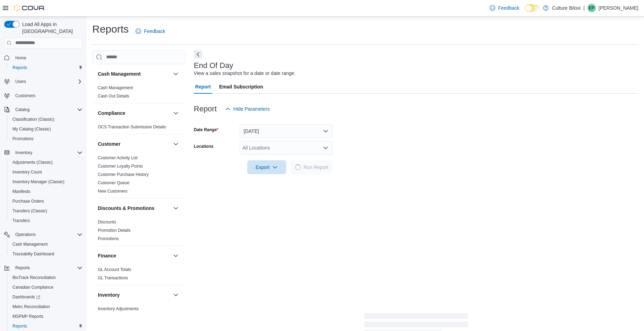  What do you see at coordinates (46, 307) in the screenshot?
I see `span: Metrc Reconciliation` at bounding box center [46, 307].